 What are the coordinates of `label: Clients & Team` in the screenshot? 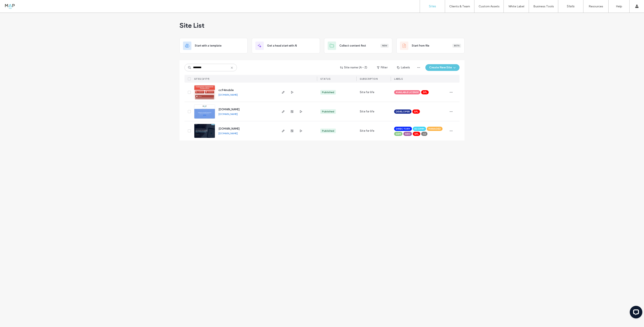 It's located at (460, 6).